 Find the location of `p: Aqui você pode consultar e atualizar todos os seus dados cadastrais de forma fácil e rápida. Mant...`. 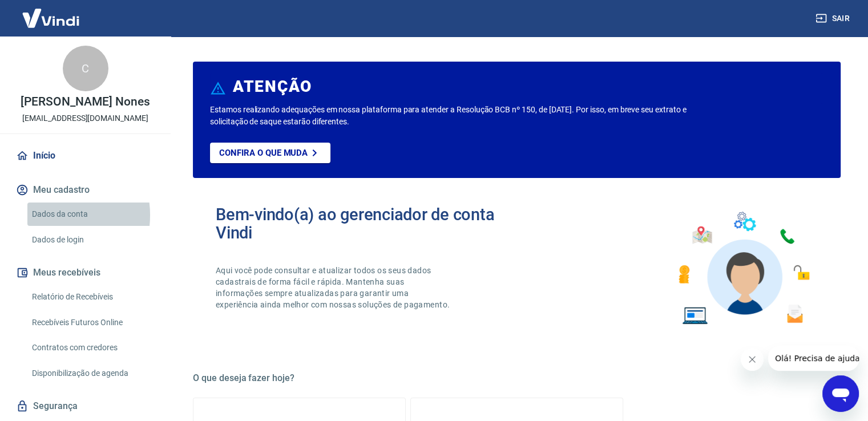

p: Aqui você pode consultar e atualizar todos os seus dados cadastrais de forma fácil e rápida. Mant... is located at coordinates (334, 288).